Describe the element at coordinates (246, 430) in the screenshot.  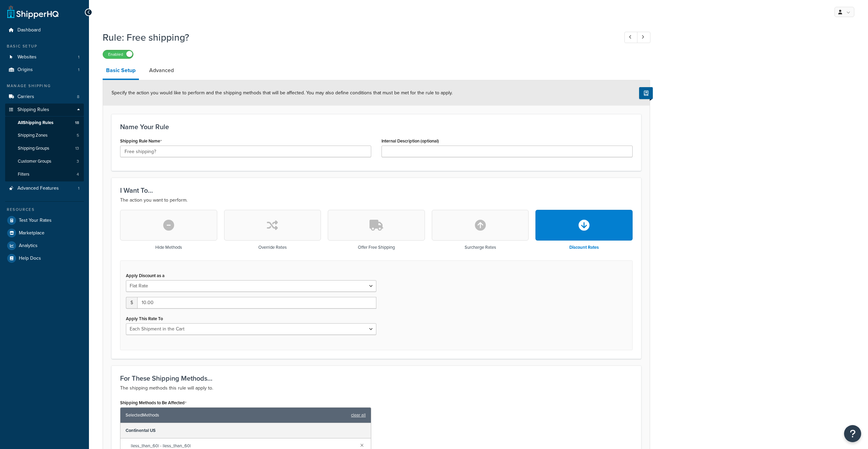
I see `div: Continental US` at that location.